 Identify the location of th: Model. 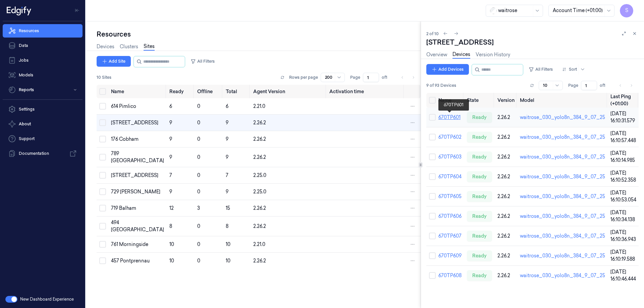
(563, 100).